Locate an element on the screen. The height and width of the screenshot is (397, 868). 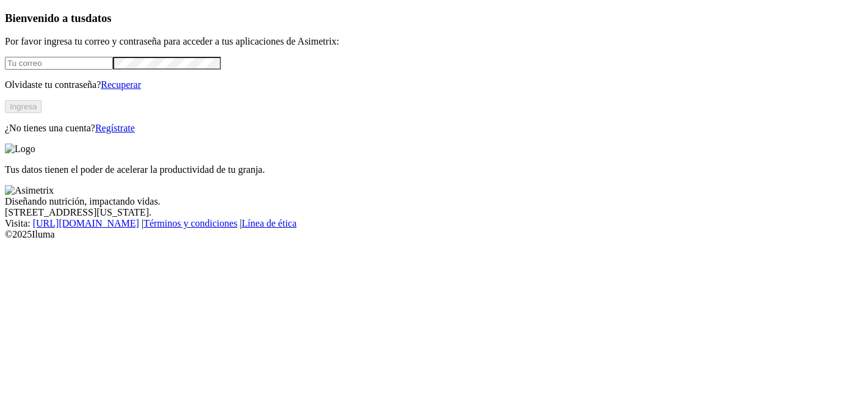
img: Asimetrix is located at coordinates (29, 191).